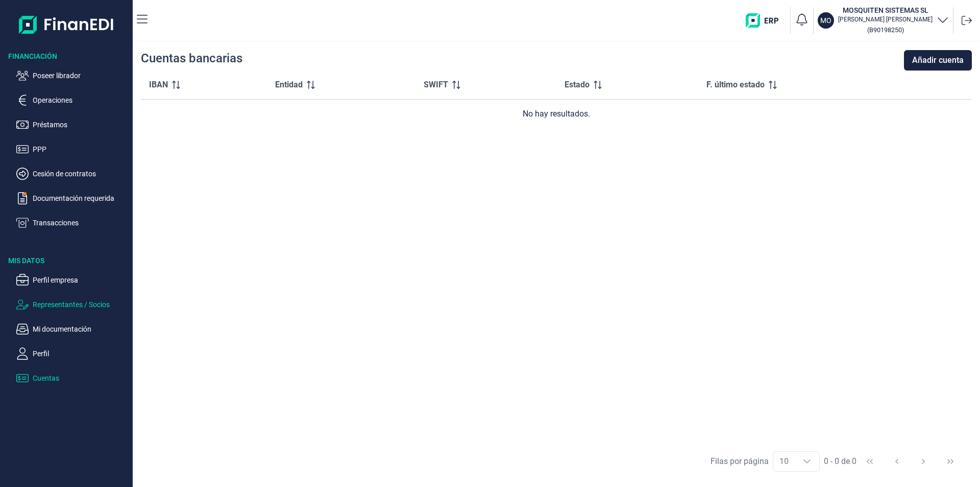 This screenshot has width=980, height=487. What do you see at coordinates (67, 25) in the screenshot?
I see `img: Logo de aplicación` at bounding box center [67, 25].